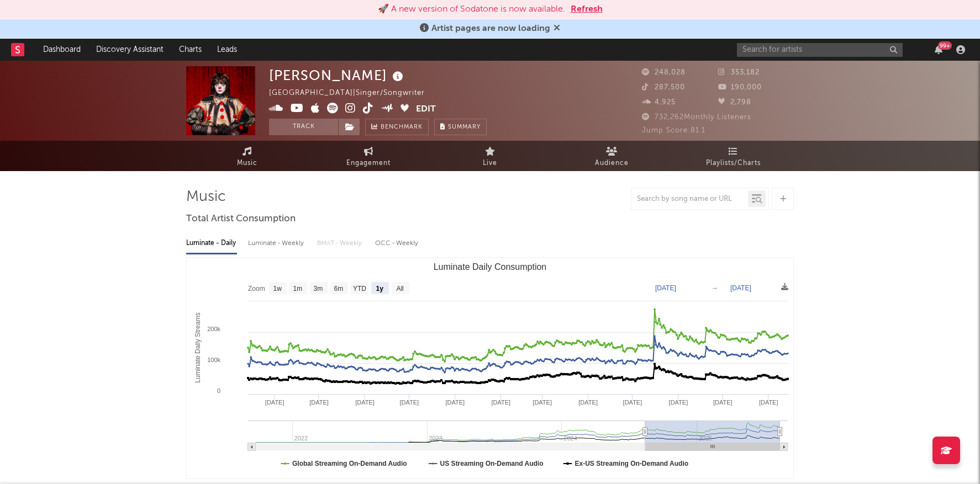 This screenshot has height=484, width=980. I want to click on span: 2,798, so click(735, 102).